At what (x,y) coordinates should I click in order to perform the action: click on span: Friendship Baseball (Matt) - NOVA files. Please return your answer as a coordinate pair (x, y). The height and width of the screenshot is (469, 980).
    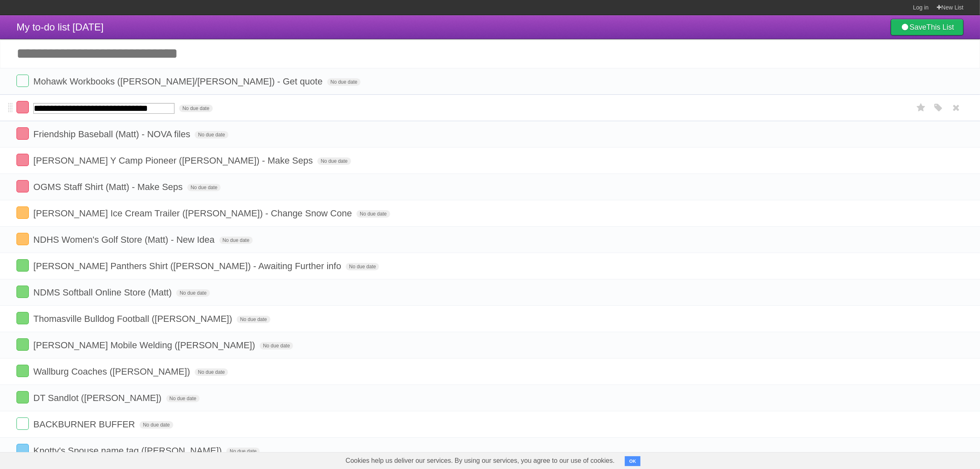
    Looking at the image, I should click on (113, 134).